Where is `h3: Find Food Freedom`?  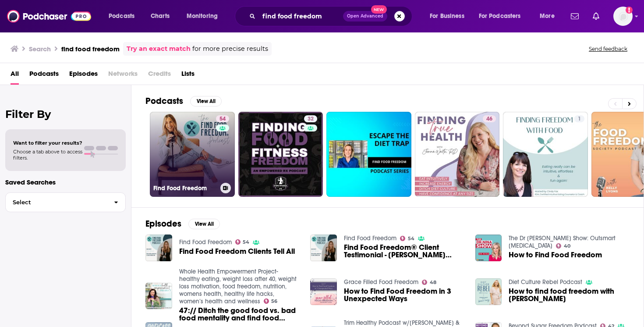
h3: Find Food Freedom is located at coordinates (185, 188).